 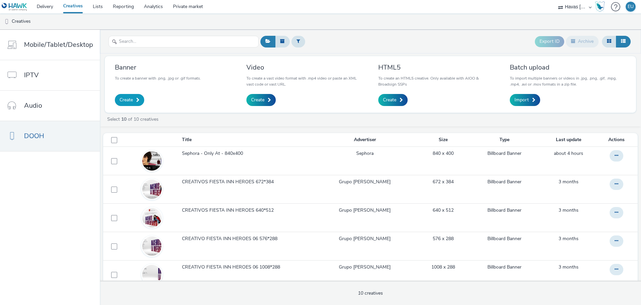 What do you see at coordinates (370, 293) in the screenshot?
I see `span: 10 creatives` at bounding box center [370, 293].